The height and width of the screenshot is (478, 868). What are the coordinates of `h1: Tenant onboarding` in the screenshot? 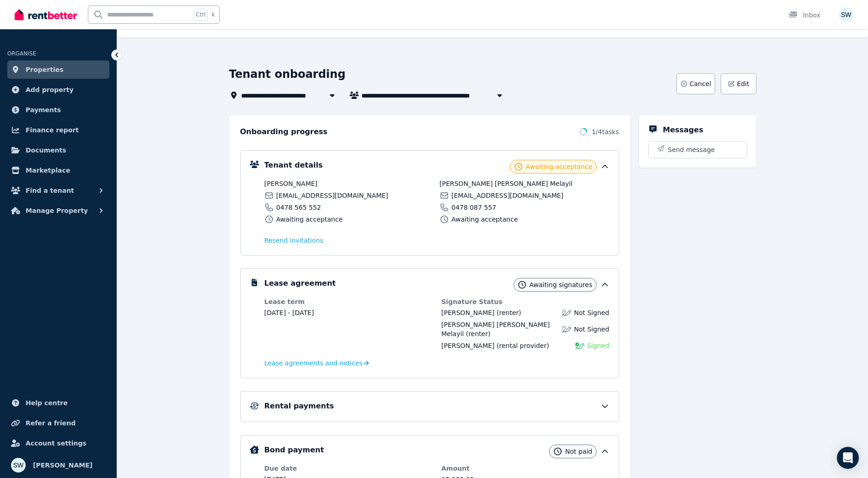 It's located at (287, 74).